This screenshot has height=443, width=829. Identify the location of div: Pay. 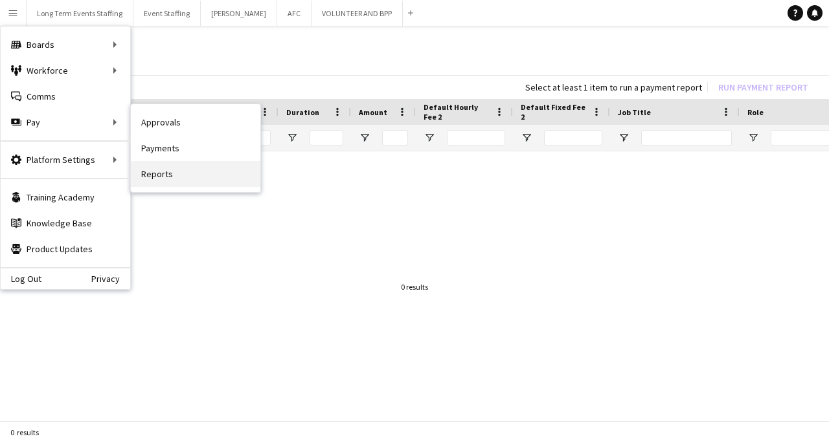
(65, 122).